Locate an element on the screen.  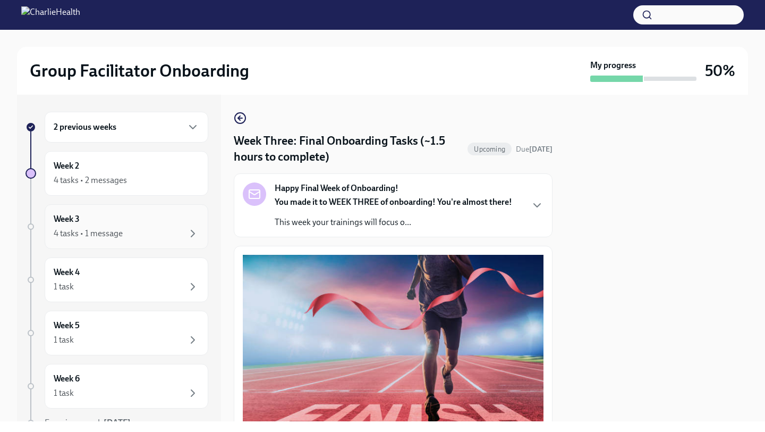
a: Week 41 task is located at coordinates (117, 280).